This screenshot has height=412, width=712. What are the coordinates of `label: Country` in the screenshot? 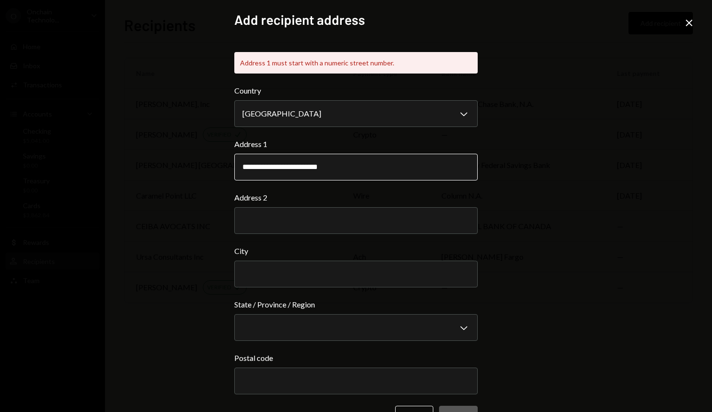 It's located at (356, 91).